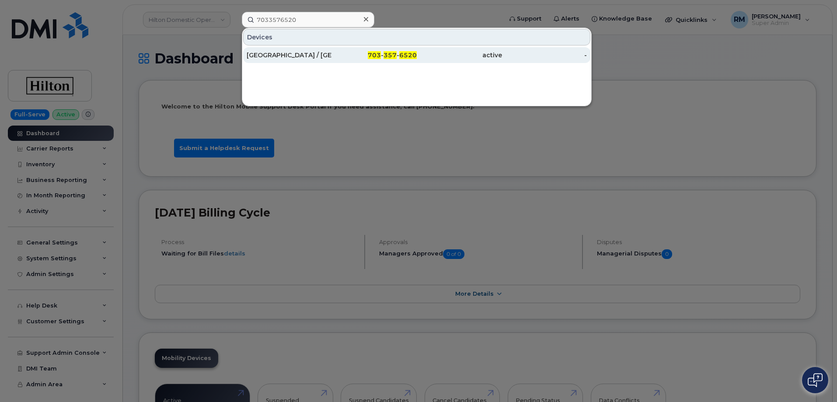 The image size is (837, 402). What do you see at coordinates (390, 55) in the screenshot?
I see `span: 357` at bounding box center [390, 55].